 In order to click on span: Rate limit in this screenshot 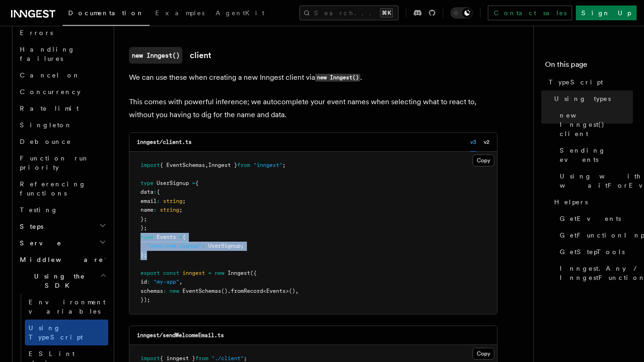, I will do `click(49, 108)`.